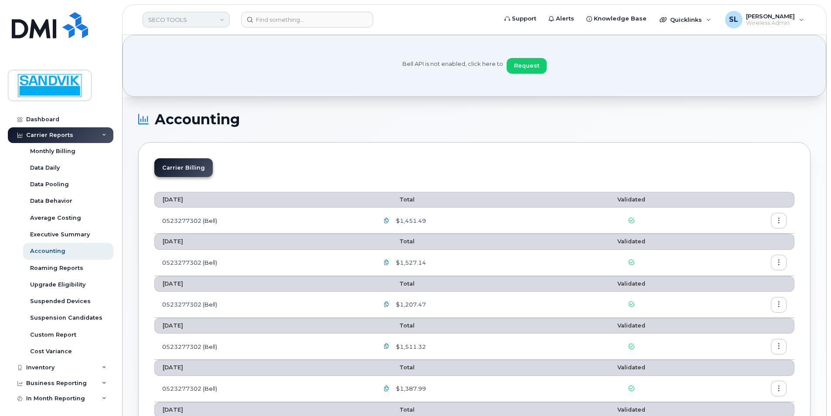  What do you see at coordinates (410, 347) in the screenshot?
I see `span: $1,511.32` at bounding box center [410, 347].